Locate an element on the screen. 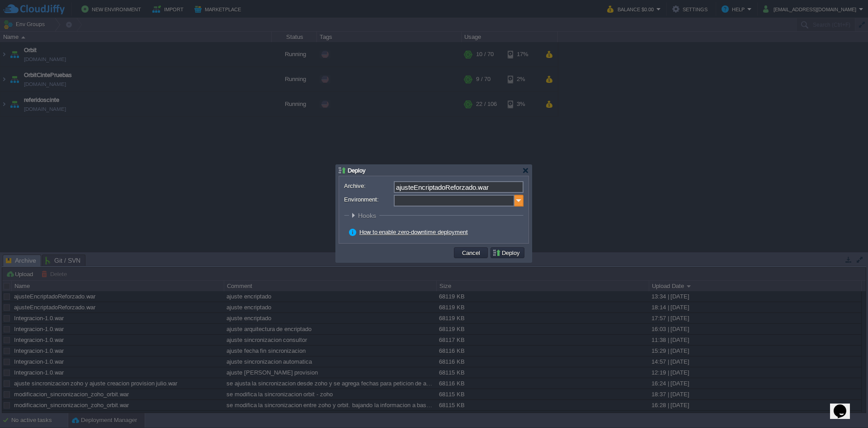 This screenshot has height=428, width=868. span: Deploy is located at coordinates (357, 170).